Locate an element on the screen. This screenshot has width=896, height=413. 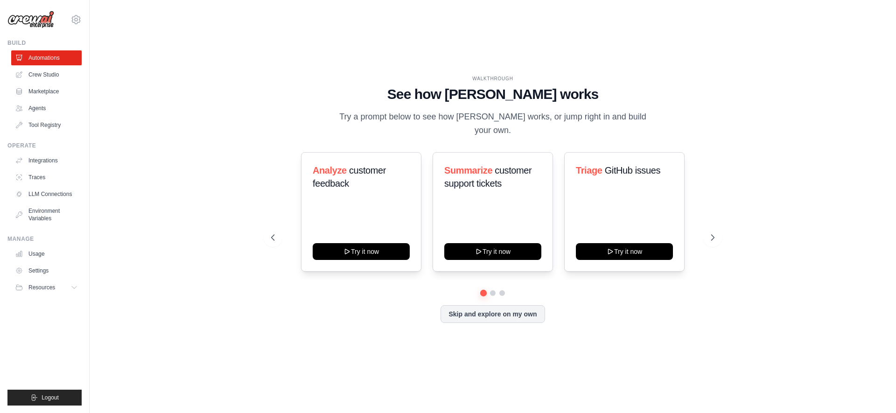
a: Automations is located at coordinates (46, 58).